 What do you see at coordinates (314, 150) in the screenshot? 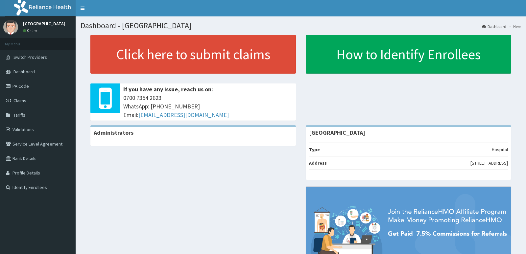
I see `b: Type` at bounding box center [314, 150].